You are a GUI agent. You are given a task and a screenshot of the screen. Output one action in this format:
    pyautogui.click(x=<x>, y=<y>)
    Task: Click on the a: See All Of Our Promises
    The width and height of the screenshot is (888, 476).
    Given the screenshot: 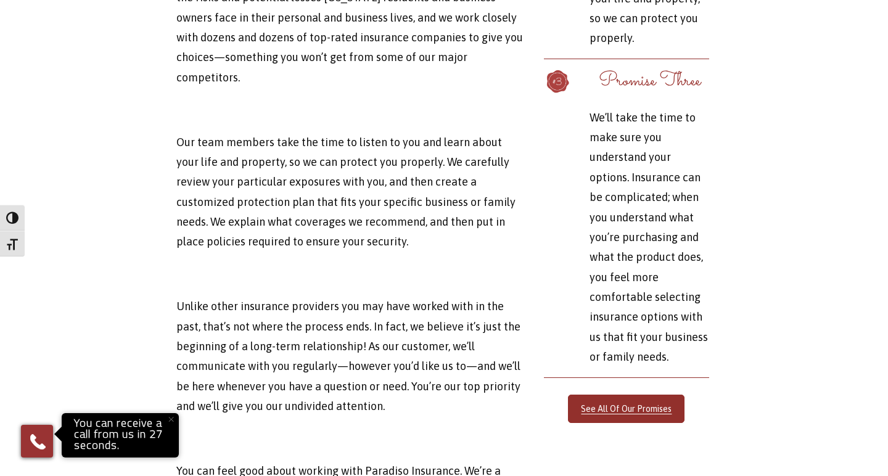 What is the action you would take?
    pyautogui.click(x=626, y=409)
    